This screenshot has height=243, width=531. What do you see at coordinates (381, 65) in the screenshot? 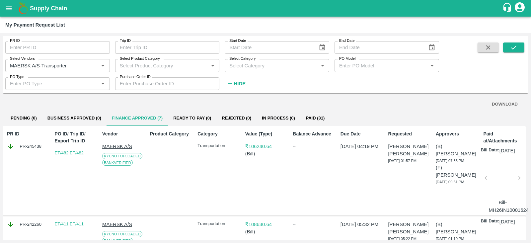
I see `input: Enter PO Model` at bounding box center [381, 65].